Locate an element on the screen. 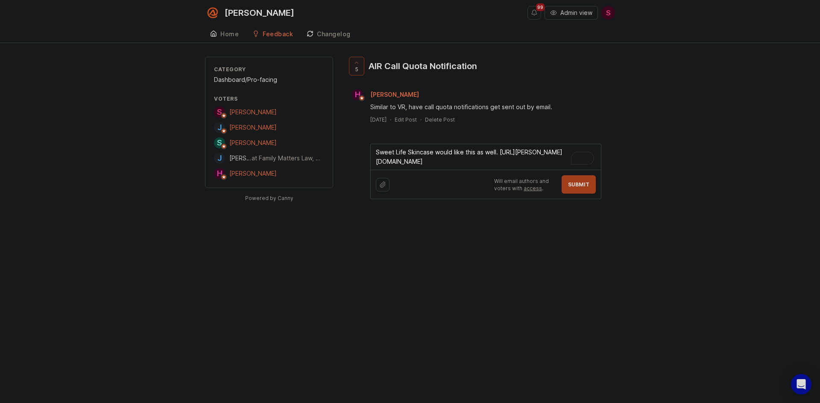 This screenshot has height=403, width=820. div: Category is located at coordinates (269, 69).